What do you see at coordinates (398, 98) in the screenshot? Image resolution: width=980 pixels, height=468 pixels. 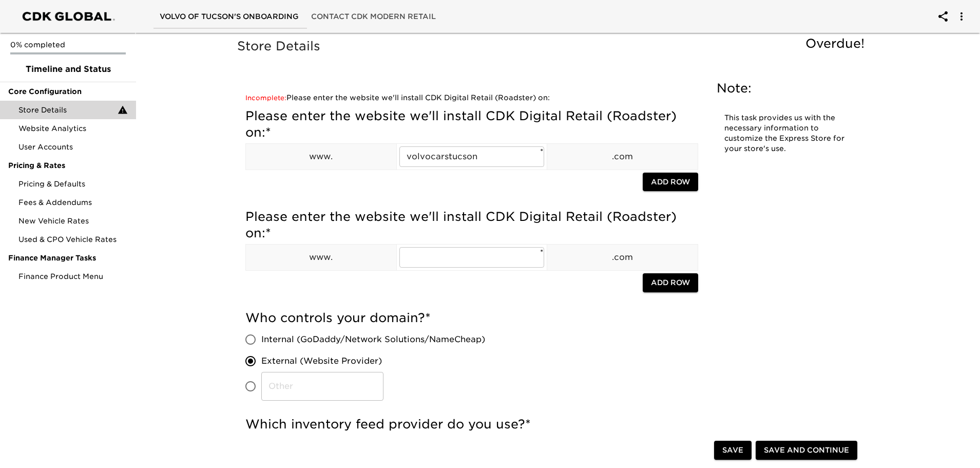 I see `a: Please enter the website we'll install CDK Digital Retail (Roadster) on:` at bounding box center [398, 98].